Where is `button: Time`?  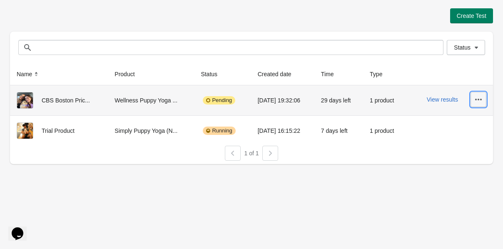
button: Time is located at coordinates (331, 74).